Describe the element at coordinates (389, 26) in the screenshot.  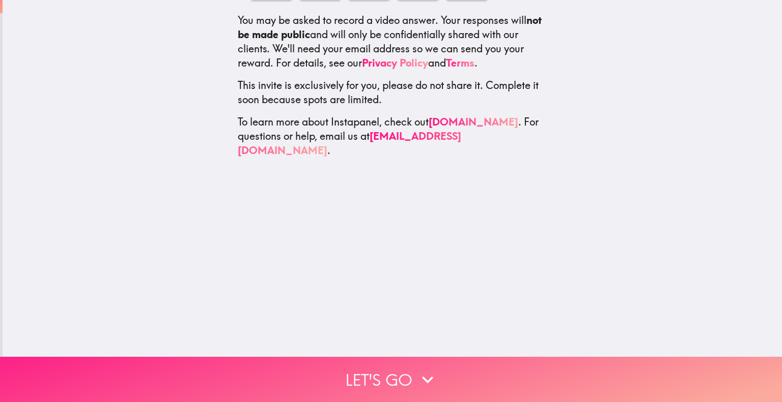
I see `b: not be made public` at that location.